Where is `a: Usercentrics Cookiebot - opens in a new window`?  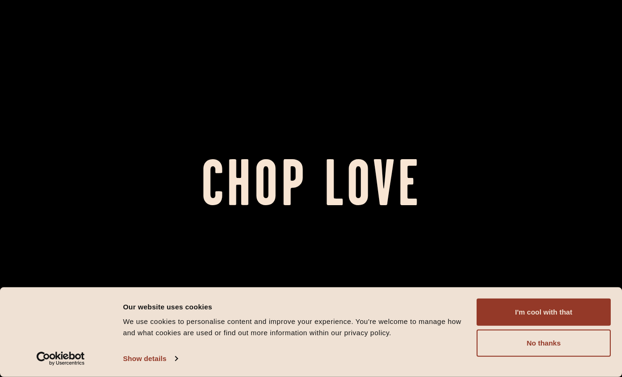 a: Usercentrics Cookiebot - opens in a new window is located at coordinates (60, 358).